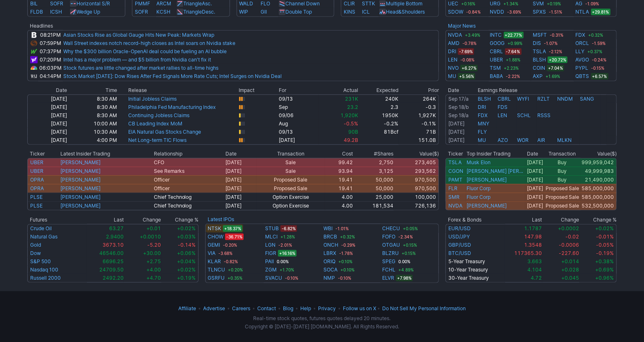 This screenshot has width=644, height=342. I want to click on th: Value($), so click(416, 154).